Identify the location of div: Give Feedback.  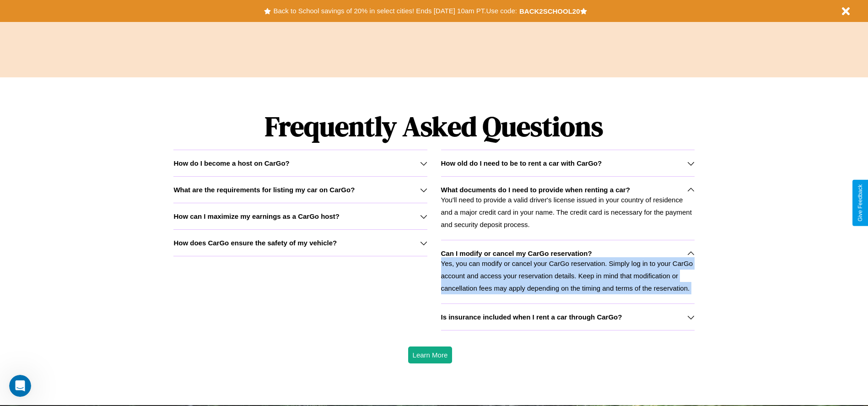
(860, 203).